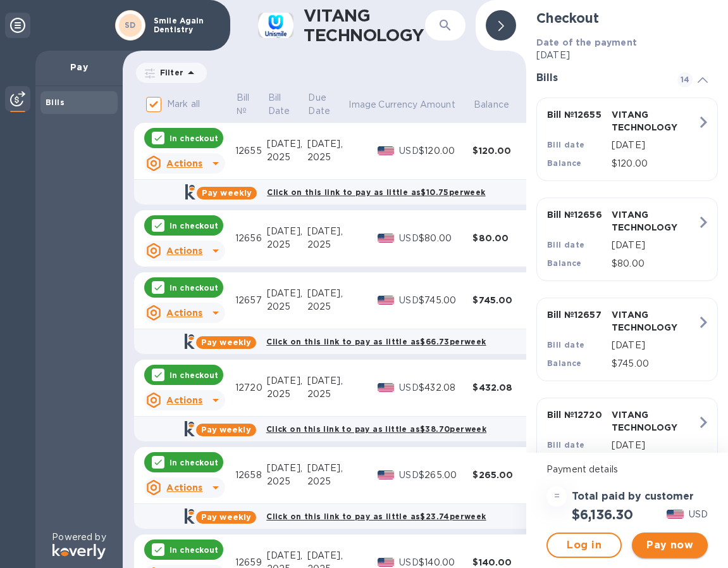 This screenshot has height=568, width=728. Describe the element at coordinates (398, 105) in the screenshot. I see `p: Currency` at that location.